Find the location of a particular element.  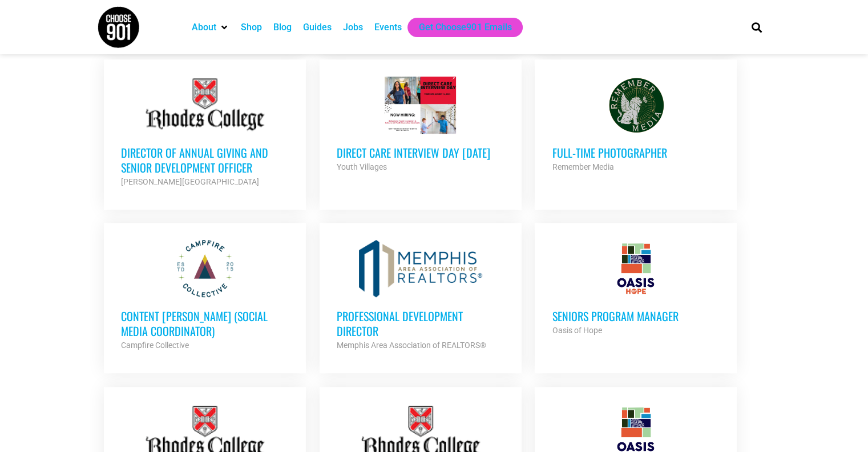

h3: Seniors Program Manager is located at coordinates (635, 316).